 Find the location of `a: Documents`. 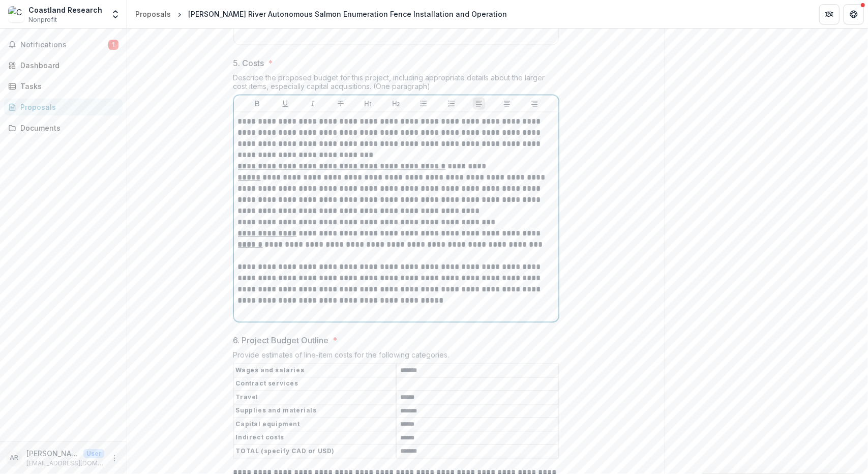

a: Documents is located at coordinates (63, 128).